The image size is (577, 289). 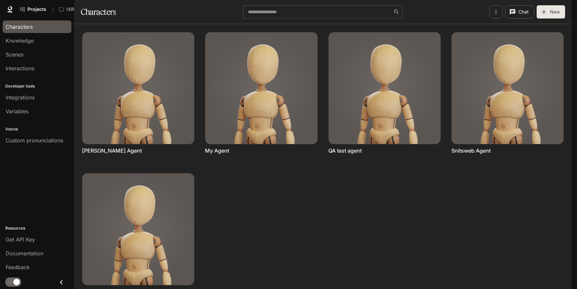 What do you see at coordinates (519, 12) in the screenshot?
I see `button: Chat` at bounding box center [519, 12].